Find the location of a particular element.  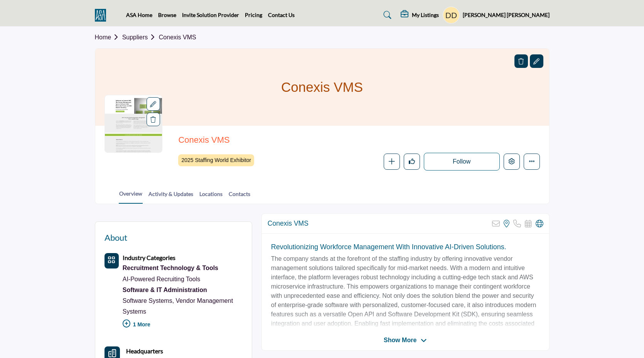

a: Home is located at coordinates (108, 37).